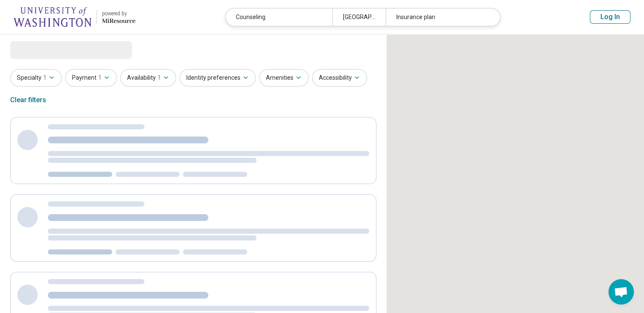 Image resolution: width=644 pixels, height=313 pixels. What do you see at coordinates (439, 17) in the screenshot?
I see `div: Insurance plan` at bounding box center [439, 17].